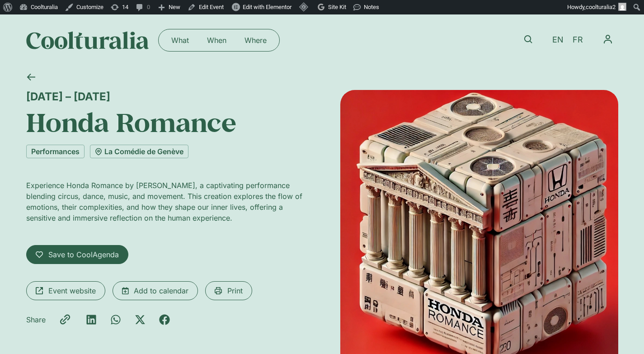  What do you see at coordinates (65, 290) in the screenshot?
I see `a: Event website` at bounding box center [65, 290].